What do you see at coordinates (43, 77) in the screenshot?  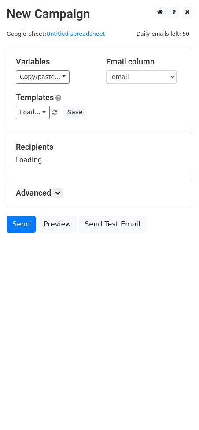 I see `a: Copy/paste...` at bounding box center [43, 77].